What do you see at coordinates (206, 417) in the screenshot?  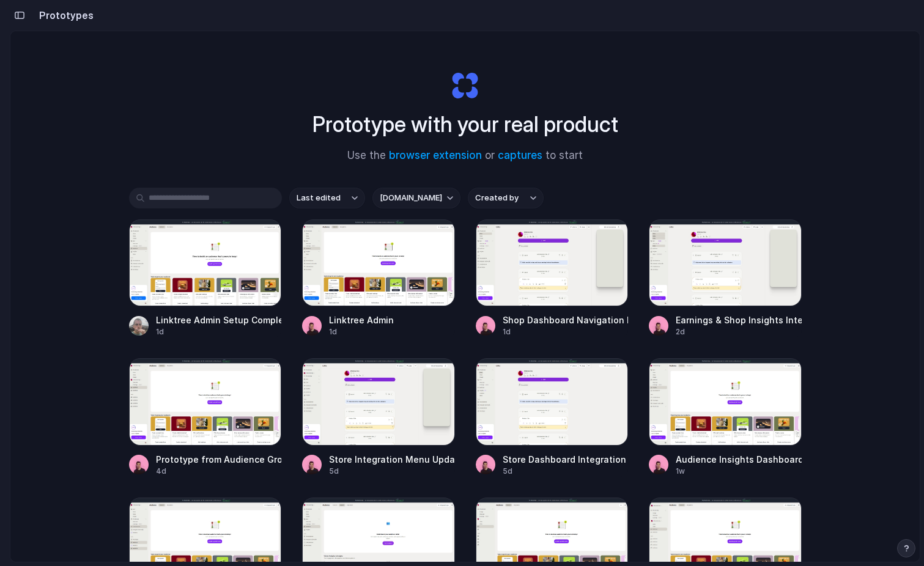 I see `a: Prototype from Audience Growth ToolsPrototype from Audience Growth Tools4d` at bounding box center [206, 417].